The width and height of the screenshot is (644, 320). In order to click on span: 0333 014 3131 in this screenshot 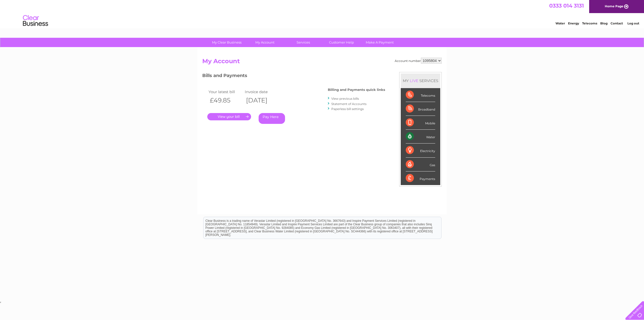, I will do `click(567, 6)`.